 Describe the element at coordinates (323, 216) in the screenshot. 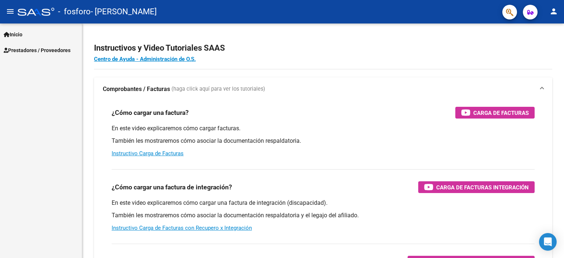

I see `p: También les mostraremos cómo asociar la documentación respaldatoria y el legajo del afiliado.` at that location.